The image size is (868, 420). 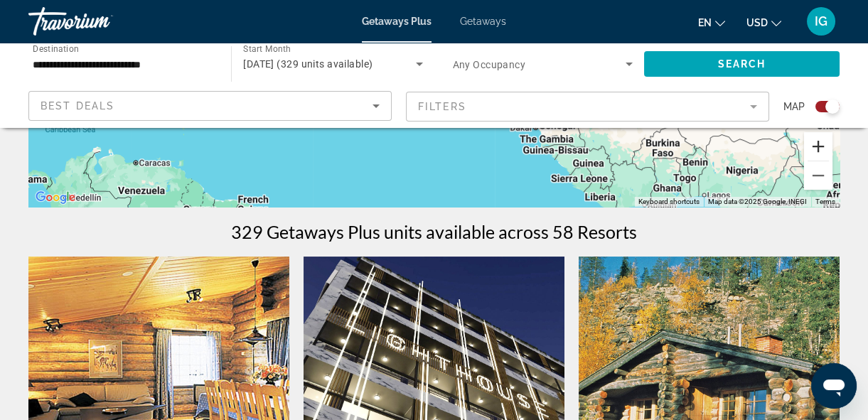 I want to click on span: Start Month, so click(x=267, y=49).